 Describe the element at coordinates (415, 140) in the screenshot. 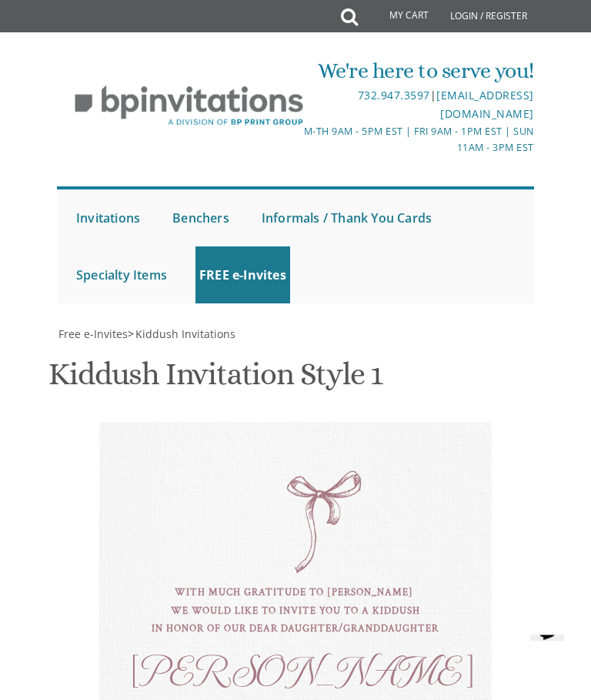

I see `div: M-Th 9am - 5pm EST | Fri 9am - 1pm EST | Sun 11am - 3pm EST` at that location.